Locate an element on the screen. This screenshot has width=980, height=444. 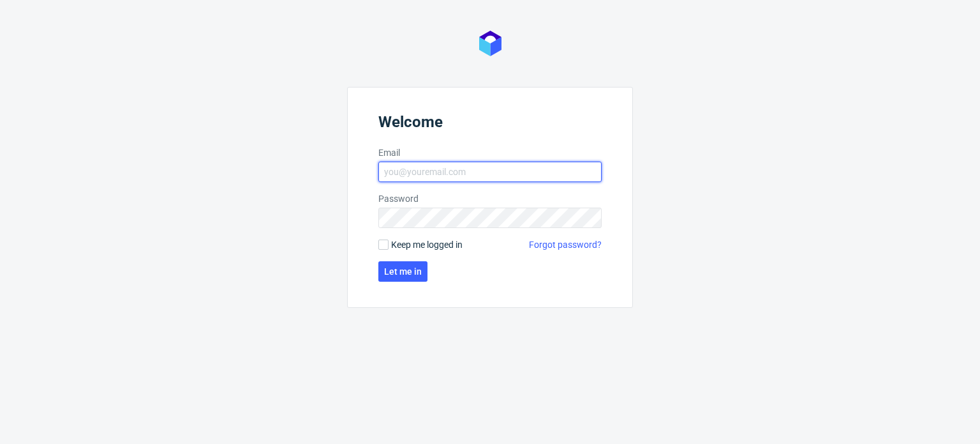
a: Forgot password? is located at coordinates (565, 244).